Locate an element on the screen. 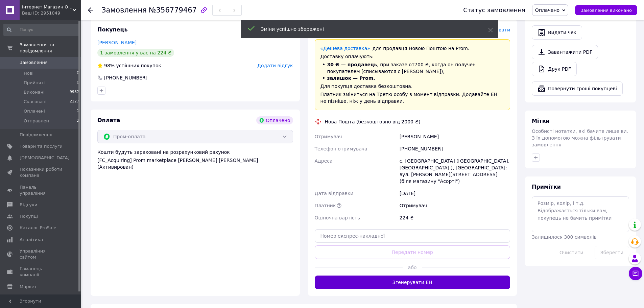  span: або is located at coordinates (413, 268).